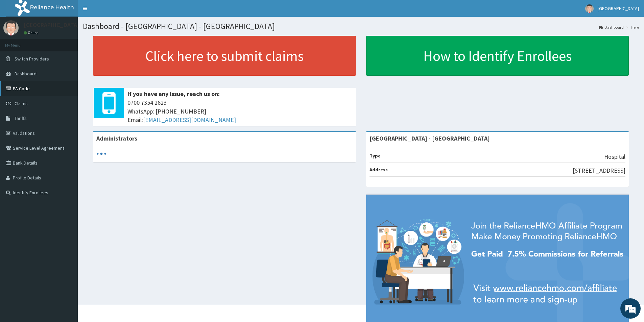  What do you see at coordinates (497, 56) in the screenshot?
I see `a: How to Identify Enrollees` at bounding box center [497, 56].